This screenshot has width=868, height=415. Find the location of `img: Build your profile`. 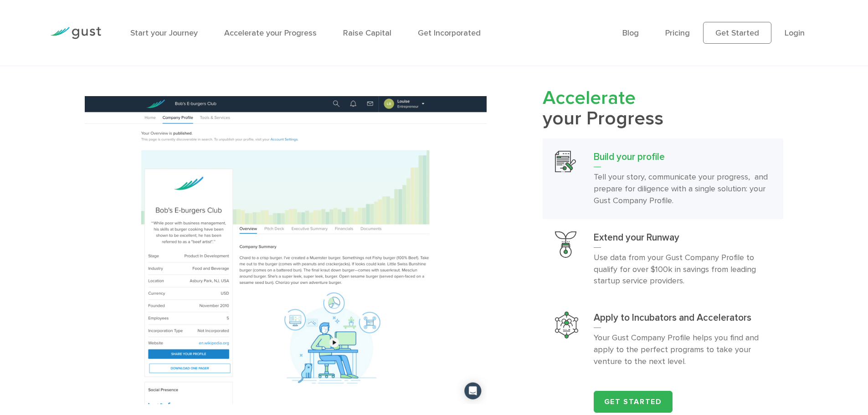

img: Build your profile is located at coordinates (285, 250).